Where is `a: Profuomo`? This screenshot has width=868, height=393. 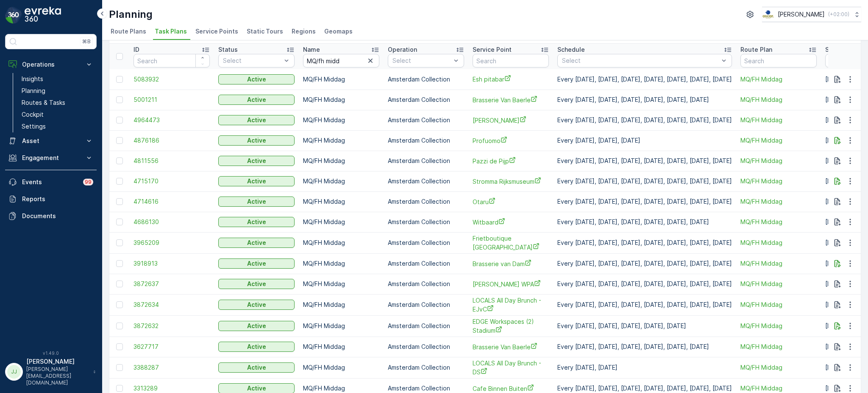 a: Profuomo is located at coordinates (510, 141).